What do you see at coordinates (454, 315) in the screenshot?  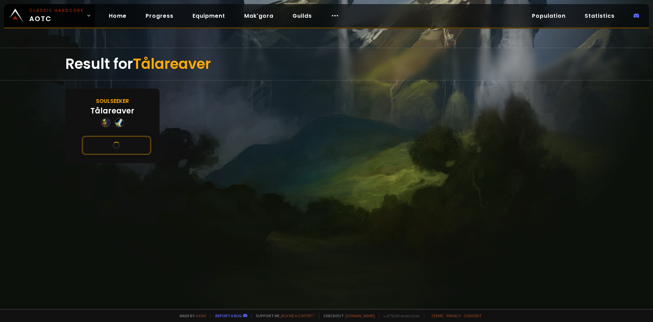 I see `a: Privacy` at bounding box center [454, 315].